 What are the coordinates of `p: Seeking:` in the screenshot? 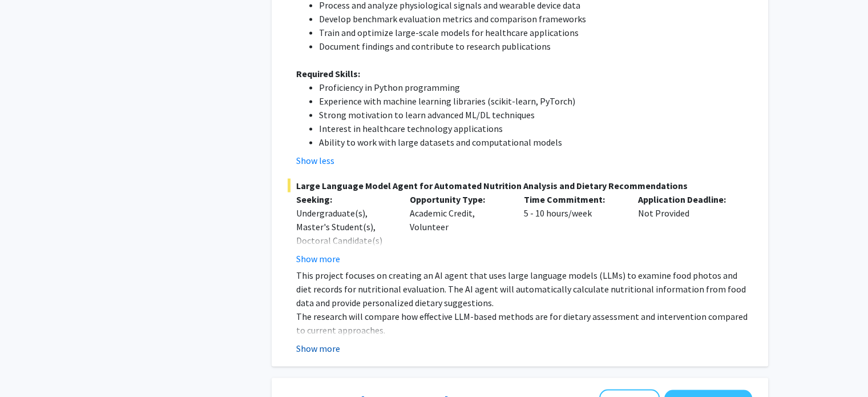 It's located at (344, 199).